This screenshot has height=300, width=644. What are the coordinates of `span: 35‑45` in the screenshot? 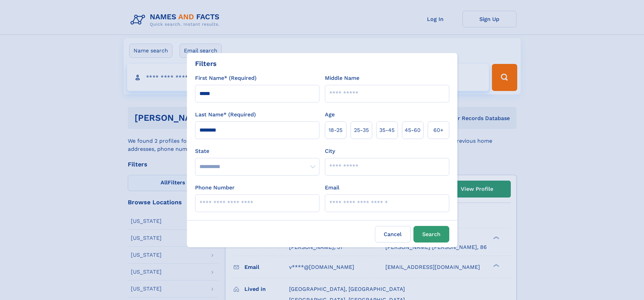 It's located at (387, 130).